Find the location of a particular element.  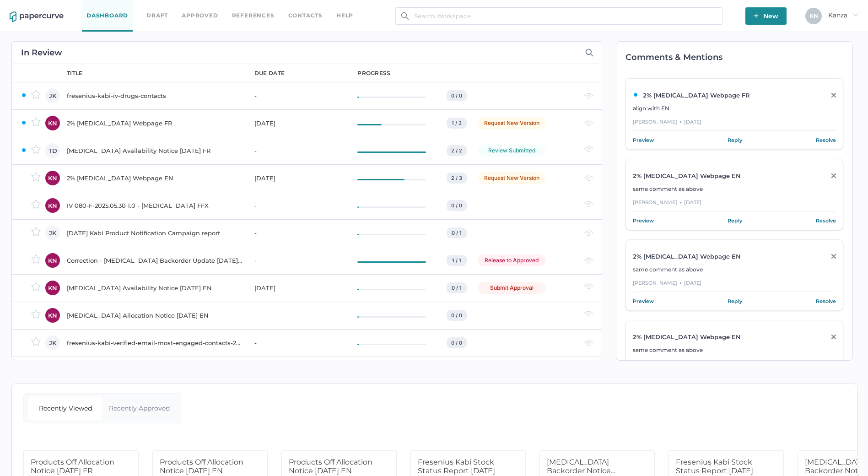

div: progress is located at coordinates (374, 74).